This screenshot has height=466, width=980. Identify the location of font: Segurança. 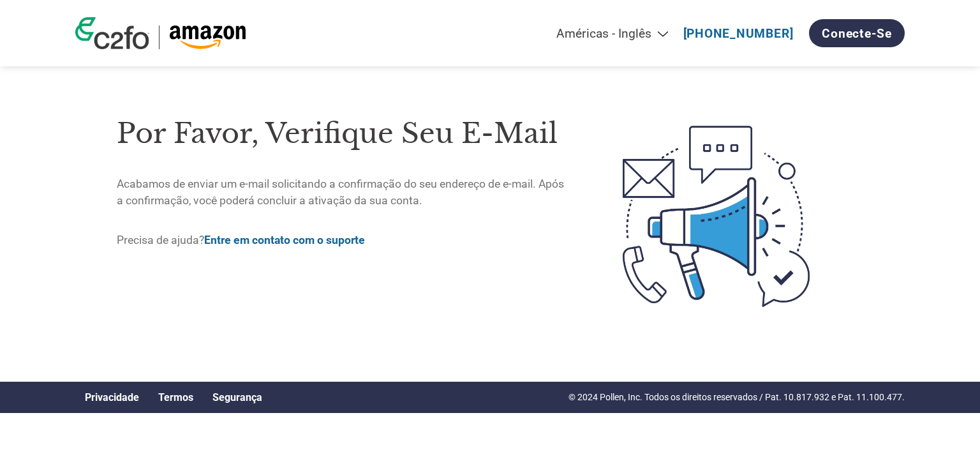
(237, 397).